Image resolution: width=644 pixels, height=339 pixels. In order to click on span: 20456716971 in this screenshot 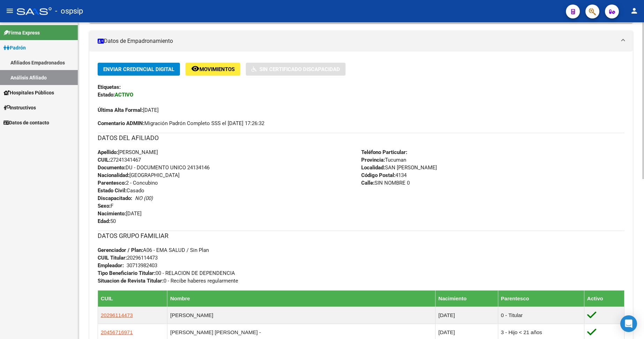, I will do `click(117, 332)`.